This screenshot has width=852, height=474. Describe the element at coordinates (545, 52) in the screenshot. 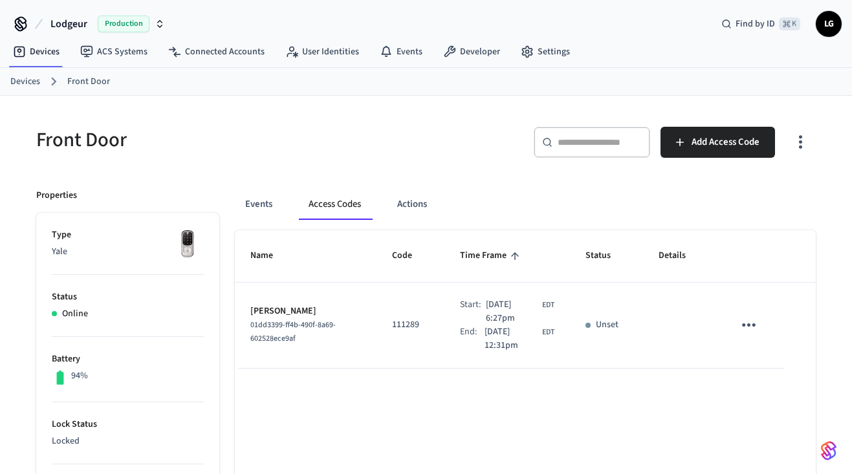

I see `a: Settings` at that location.